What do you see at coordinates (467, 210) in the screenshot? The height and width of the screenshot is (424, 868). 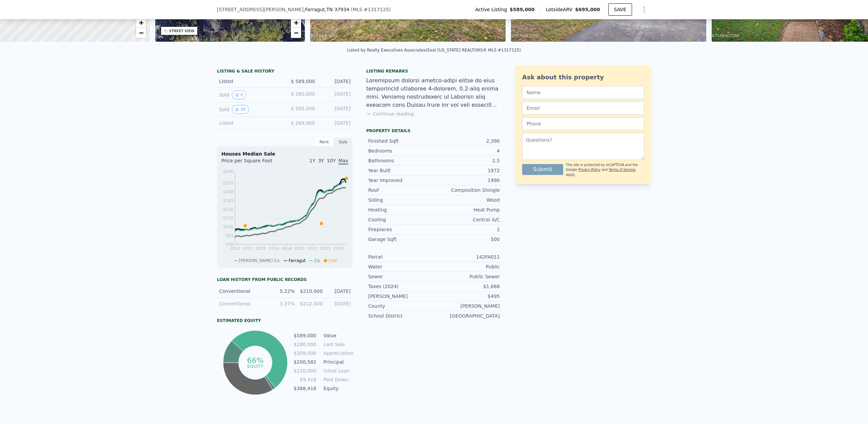 I see `div: Heat Pump` at bounding box center [467, 210].